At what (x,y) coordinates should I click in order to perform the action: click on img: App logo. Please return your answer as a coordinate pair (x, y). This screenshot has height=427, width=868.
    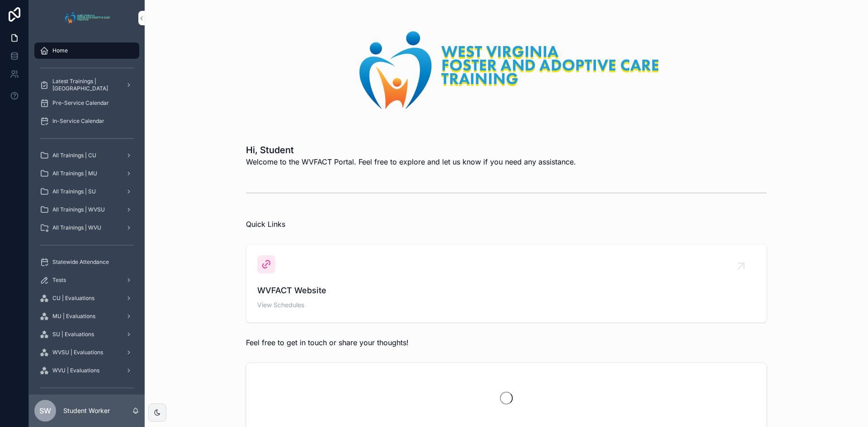
    Looking at the image, I should click on (87, 18).